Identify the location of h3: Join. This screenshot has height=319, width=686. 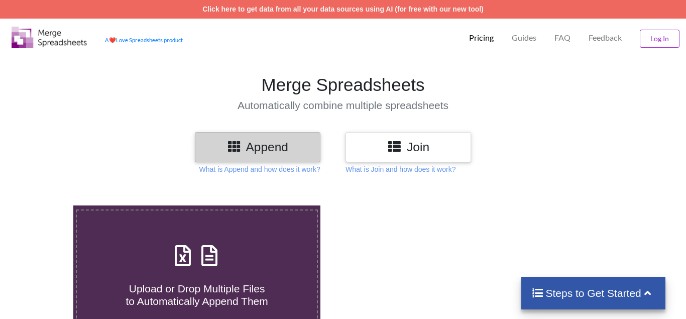
(408, 147).